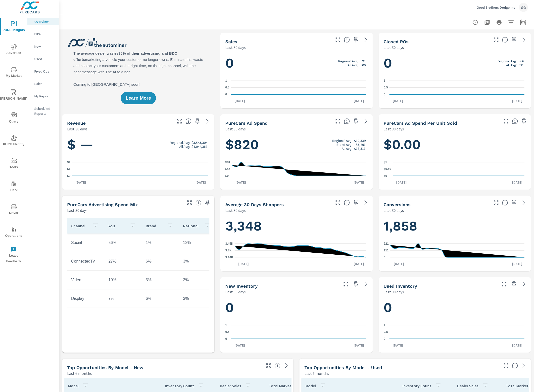 Image resolution: width=534 pixels, height=392 pixels. I want to click on span: Learn More, so click(138, 98).